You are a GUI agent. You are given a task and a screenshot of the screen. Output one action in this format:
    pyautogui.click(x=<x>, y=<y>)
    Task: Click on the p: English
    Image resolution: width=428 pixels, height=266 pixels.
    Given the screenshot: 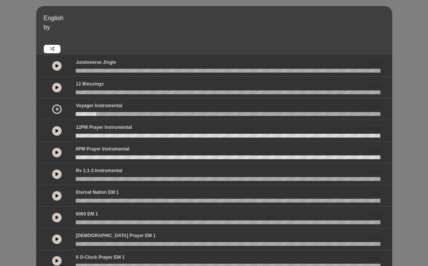 What is the action you would take?
    pyautogui.click(x=217, y=18)
    